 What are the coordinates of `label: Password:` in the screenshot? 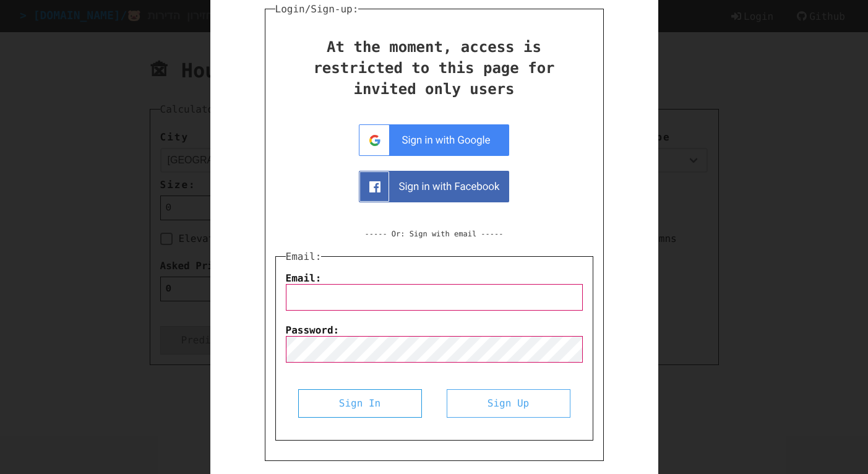 It's located at (434, 344).